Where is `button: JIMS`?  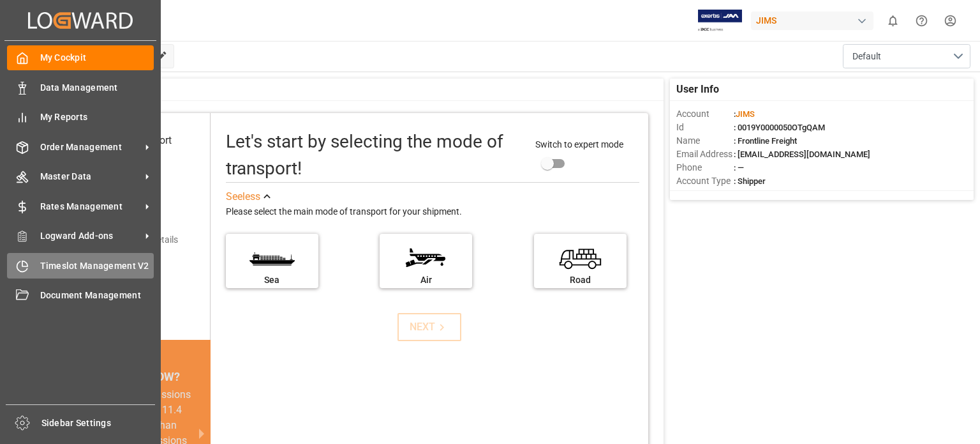
button: JIMS is located at coordinates (815, 20).